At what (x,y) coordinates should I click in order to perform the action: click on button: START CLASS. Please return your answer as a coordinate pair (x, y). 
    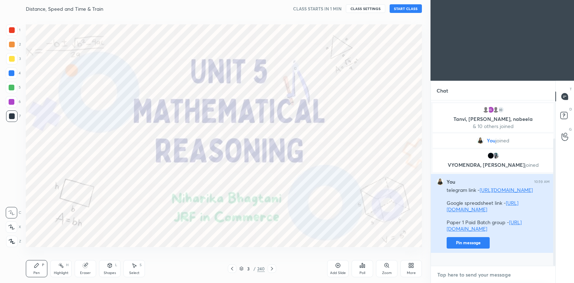
    Looking at the image, I should click on (405, 9).